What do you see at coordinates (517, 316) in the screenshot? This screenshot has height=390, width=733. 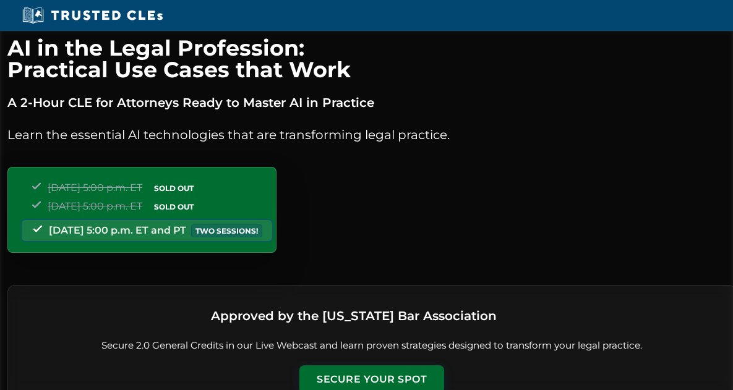 I see `img: Logo` at bounding box center [517, 316].